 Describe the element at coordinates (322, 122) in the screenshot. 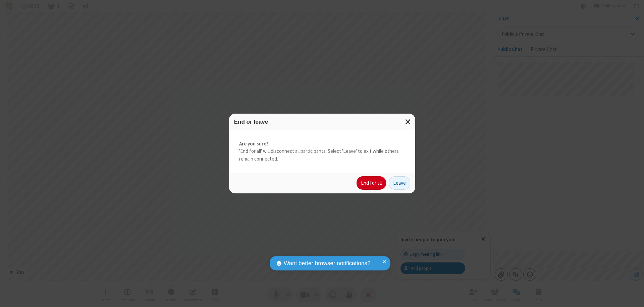

I see `h3: End or leave` at that location.